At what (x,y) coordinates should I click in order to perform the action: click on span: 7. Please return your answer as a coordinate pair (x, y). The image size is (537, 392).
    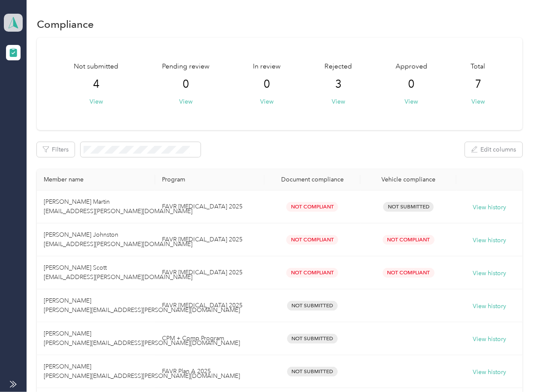
    Looking at the image, I should click on (478, 84).